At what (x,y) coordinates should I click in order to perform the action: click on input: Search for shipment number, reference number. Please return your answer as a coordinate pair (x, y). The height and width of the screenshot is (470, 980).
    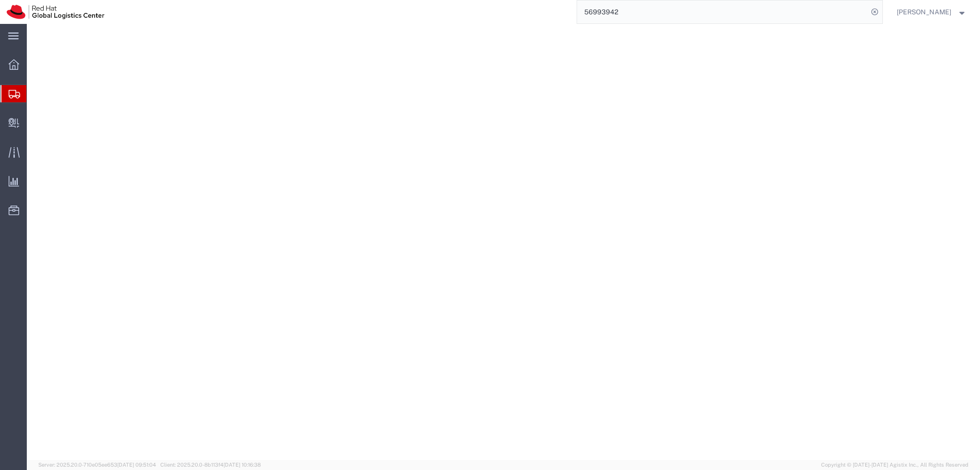
    Looking at the image, I should click on (722, 12).